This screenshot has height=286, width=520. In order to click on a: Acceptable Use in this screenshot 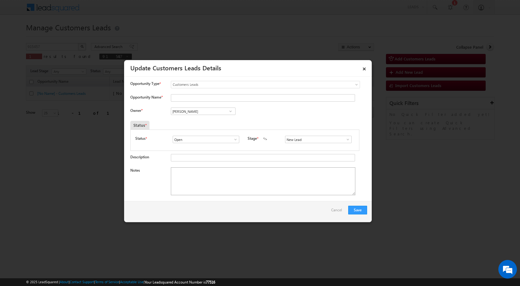, I will do `click(132, 281)`.